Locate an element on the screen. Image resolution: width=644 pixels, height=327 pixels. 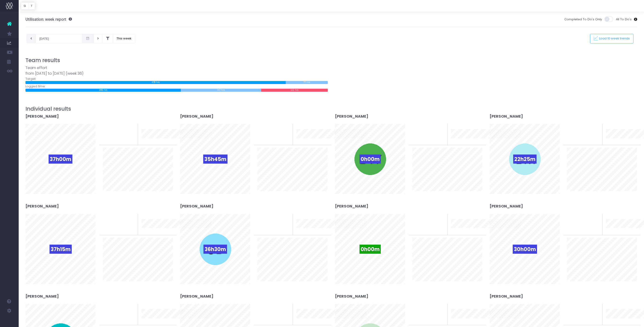
span: 36h30m is located at coordinates (215, 249).